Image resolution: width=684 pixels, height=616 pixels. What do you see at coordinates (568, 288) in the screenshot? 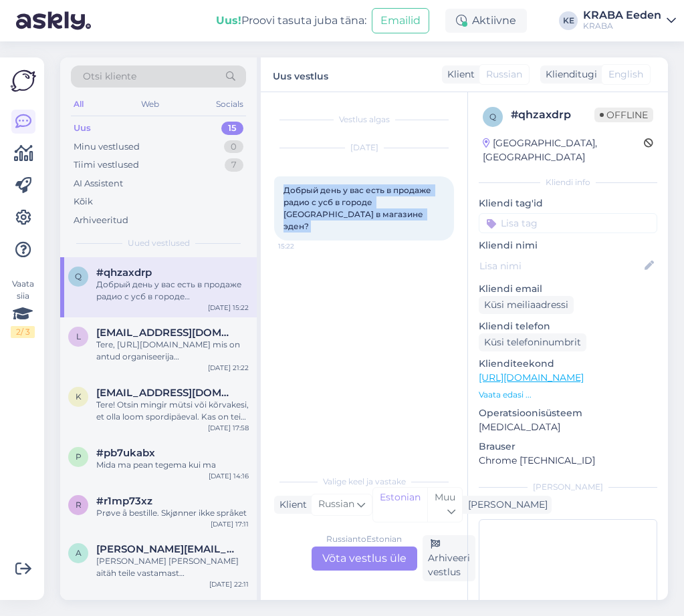
I see `p: Kliendi email` at bounding box center [568, 288].